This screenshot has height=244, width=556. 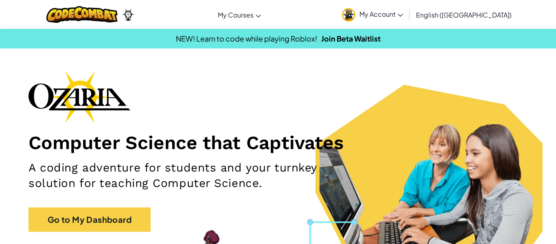 What do you see at coordinates (372, 14) in the screenshot?
I see `a: My Account` at bounding box center [372, 14].